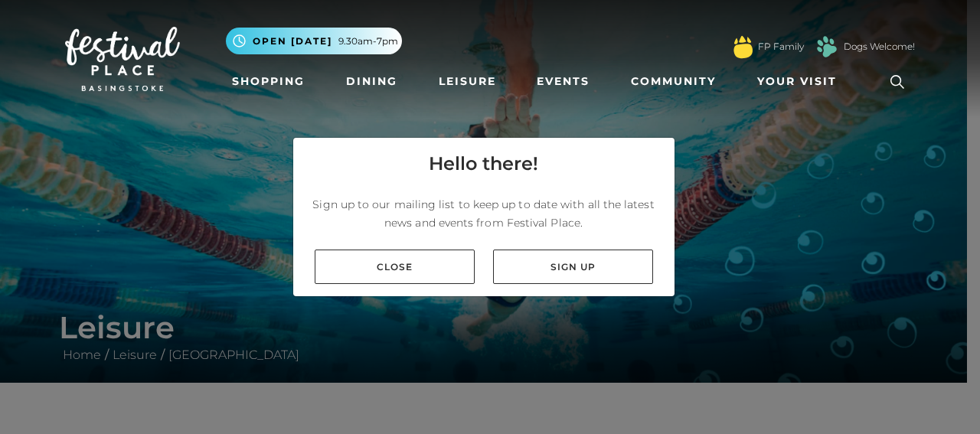 Image resolution: width=980 pixels, height=434 pixels. Describe the element at coordinates (573, 266) in the screenshot. I see `a: Sign up` at that location.